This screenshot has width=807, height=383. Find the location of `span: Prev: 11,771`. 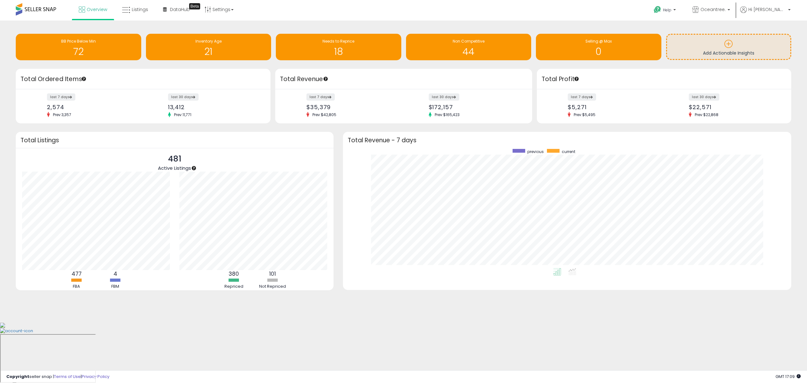

span: Prev: 11,771 is located at coordinates (183, 114).